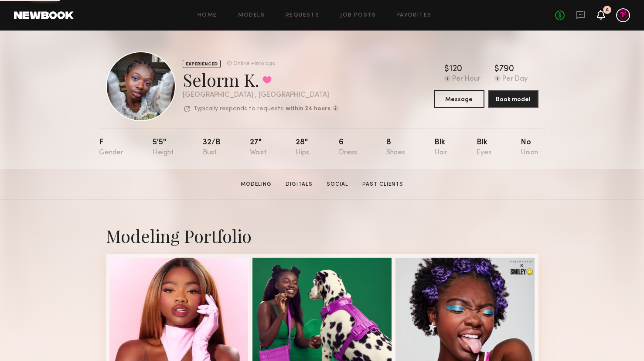 The image size is (644, 361). What do you see at coordinates (207, 15) in the screenshot?
I see `a: Home` at bounding box center [207, 15].